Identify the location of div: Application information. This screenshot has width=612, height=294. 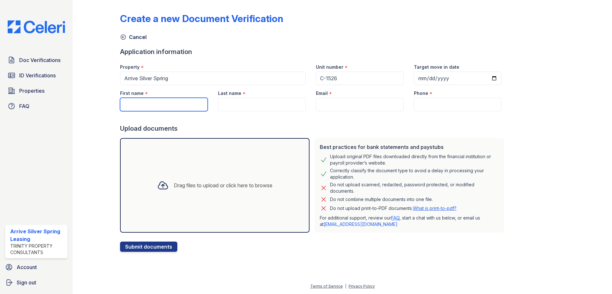
(313, 52).